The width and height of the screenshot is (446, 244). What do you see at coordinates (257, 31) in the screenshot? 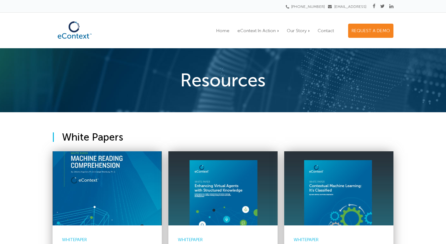
I see `span: eContext In Action` at bounding box center [257, 31].